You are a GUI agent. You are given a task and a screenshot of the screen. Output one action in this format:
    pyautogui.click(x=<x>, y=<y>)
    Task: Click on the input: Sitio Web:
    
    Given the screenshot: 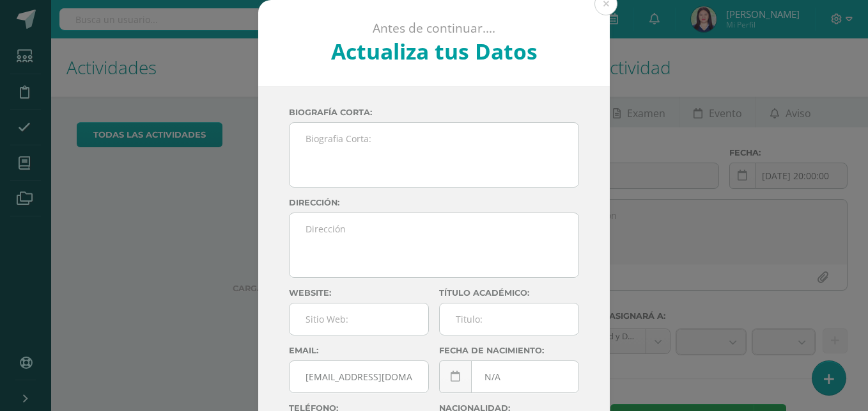 What is the action you would take?
    pyautogui.click(x=359, y=319)
    